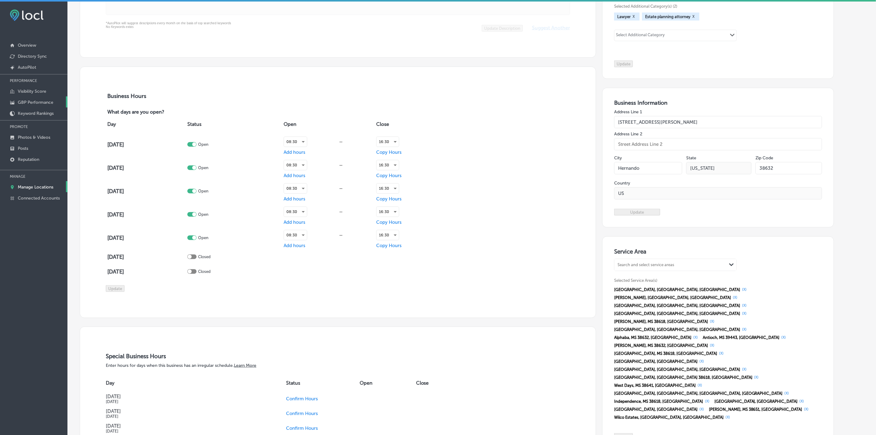  What do you see at coordinates (716, 6) in the screenshot?
I see `span: Selected Additional Category(s) (2)` at bounding box center [716, 6].